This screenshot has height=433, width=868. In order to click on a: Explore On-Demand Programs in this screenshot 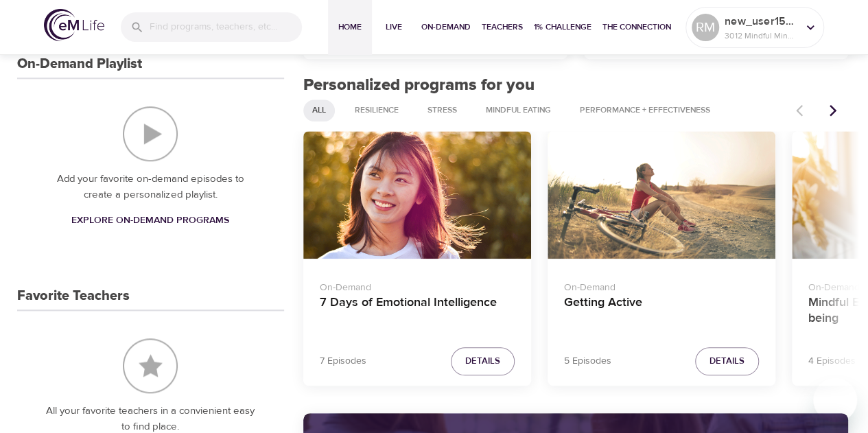, I will do `click(150, 220)`.